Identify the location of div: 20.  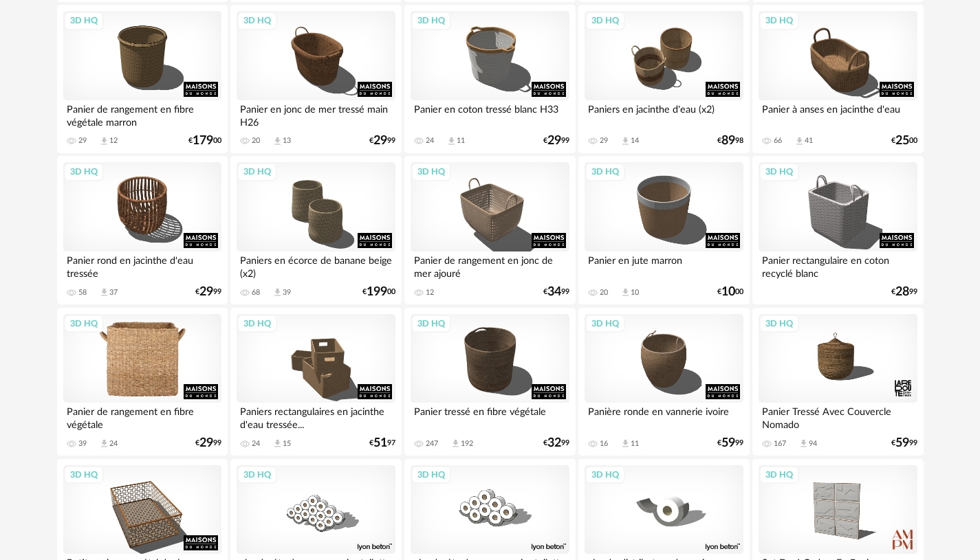
(256, 141).